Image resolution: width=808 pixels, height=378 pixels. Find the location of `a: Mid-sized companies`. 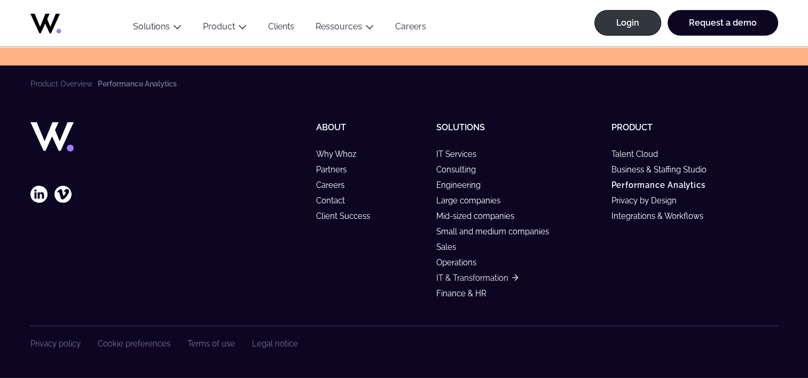

a: Mid-sized companies is located at coordinates (480, 216).